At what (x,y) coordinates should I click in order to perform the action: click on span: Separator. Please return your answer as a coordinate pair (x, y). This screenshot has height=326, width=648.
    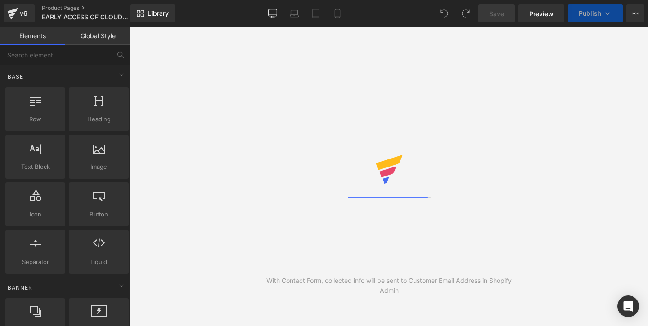
    Looking at the image, I should click on (35, 262).